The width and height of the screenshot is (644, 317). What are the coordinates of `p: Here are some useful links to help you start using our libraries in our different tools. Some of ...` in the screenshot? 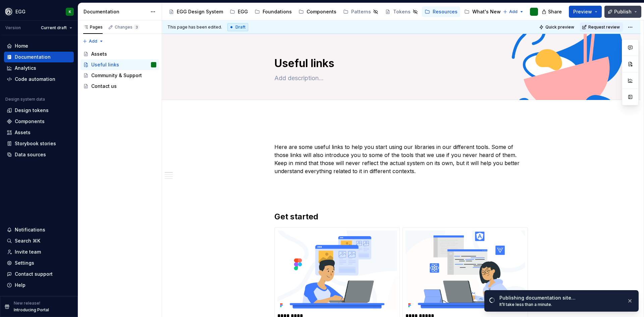 It's located at (401, 159).